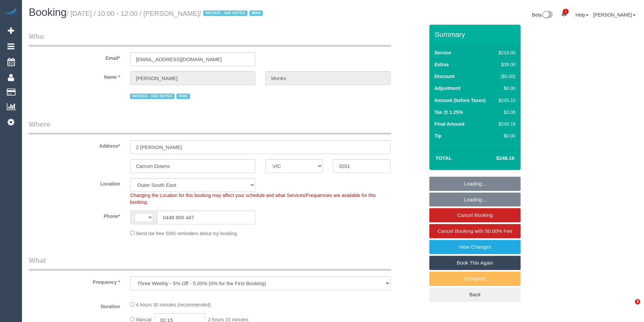 The image size is (644, 322). Describe the element at coordinates (565, 11) in the screenshot. I see `span: 1` at that location.